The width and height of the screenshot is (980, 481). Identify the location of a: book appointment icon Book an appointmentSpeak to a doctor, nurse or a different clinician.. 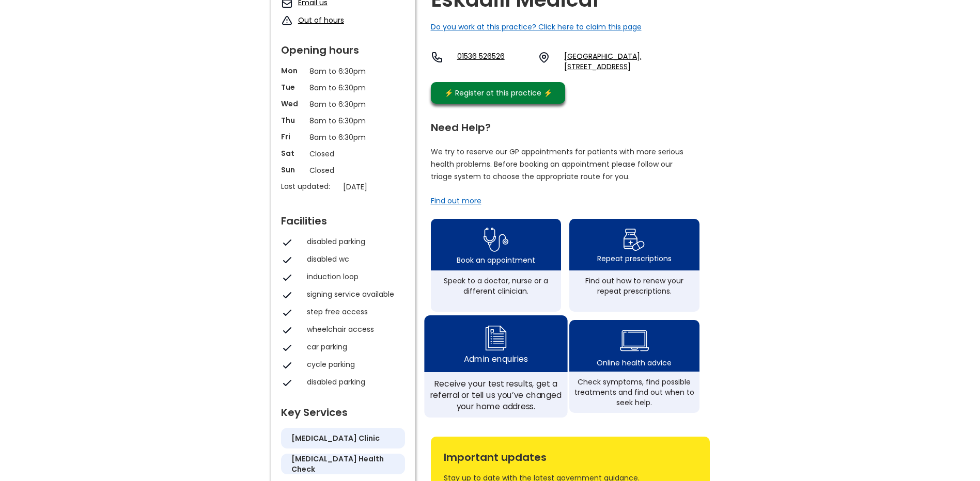
(496, 265).